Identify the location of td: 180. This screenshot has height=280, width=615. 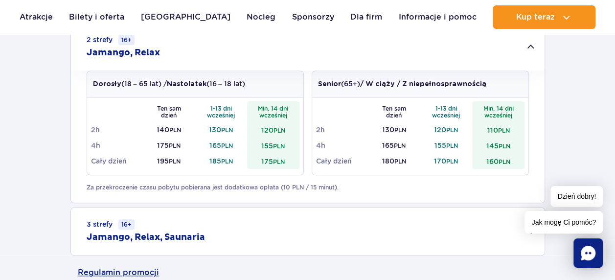
(394, 161).